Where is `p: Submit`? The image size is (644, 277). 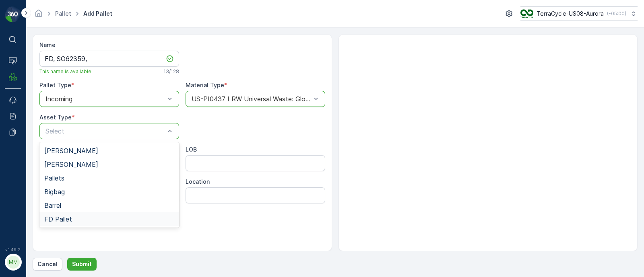 p: Submit is located at coordinates (82, 264).